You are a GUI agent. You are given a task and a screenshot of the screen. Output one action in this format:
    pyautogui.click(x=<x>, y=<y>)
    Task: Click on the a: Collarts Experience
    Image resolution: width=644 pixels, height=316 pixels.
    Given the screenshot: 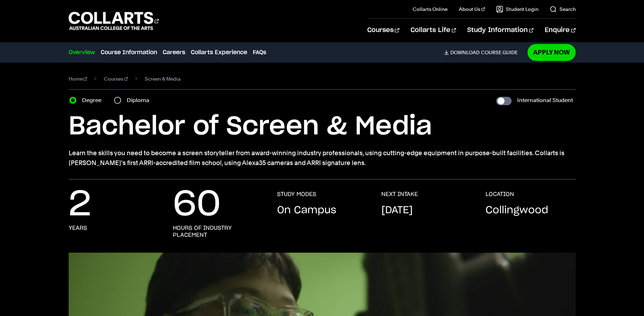 What is the action you would take?
    pyautogui.click(x=219, y=52)
    